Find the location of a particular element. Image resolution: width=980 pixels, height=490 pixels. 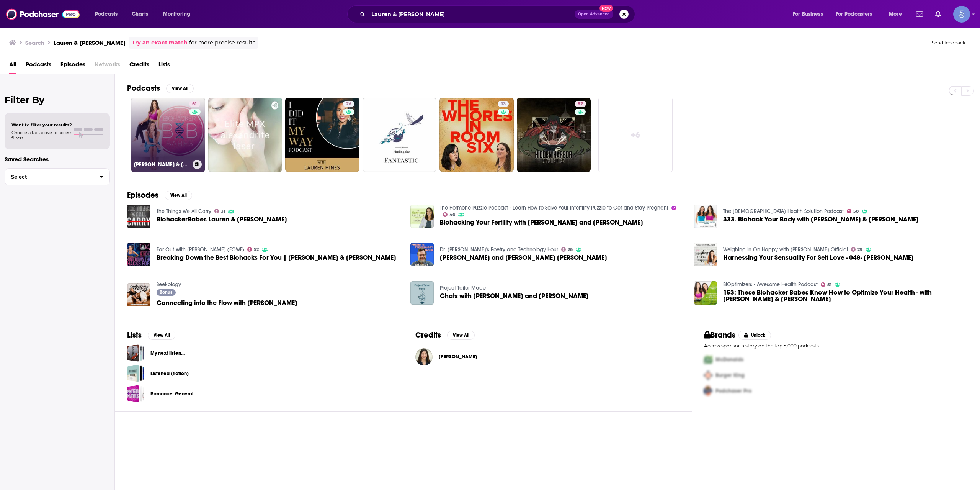

a: +6 is located at coordinates (635, 135).